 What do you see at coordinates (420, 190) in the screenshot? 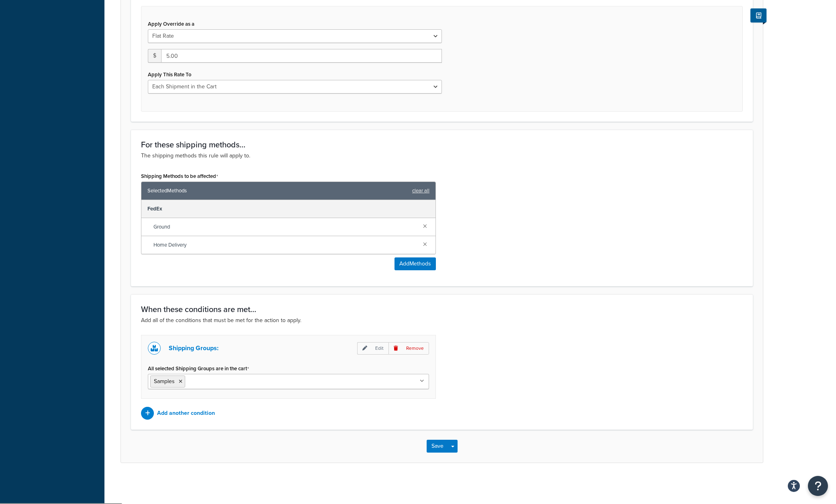
I see `a: clear all` at bounding box center [420, 190].